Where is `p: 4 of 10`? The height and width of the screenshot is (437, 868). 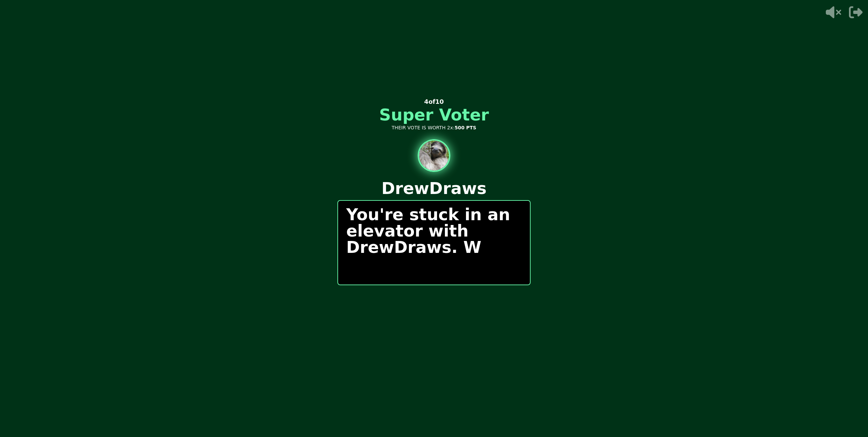
p: 4 of 10 is located at coordinates (434, 102).